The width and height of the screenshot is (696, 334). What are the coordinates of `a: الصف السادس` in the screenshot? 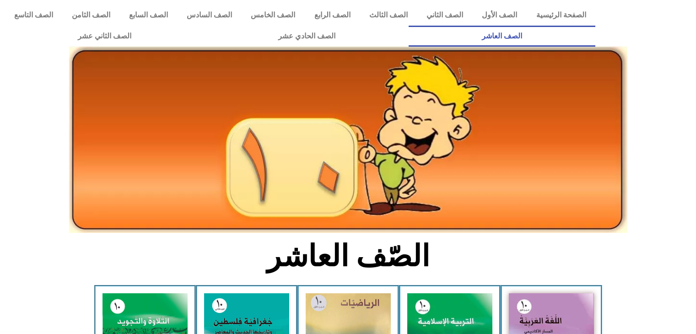 It's located at (210, 15).